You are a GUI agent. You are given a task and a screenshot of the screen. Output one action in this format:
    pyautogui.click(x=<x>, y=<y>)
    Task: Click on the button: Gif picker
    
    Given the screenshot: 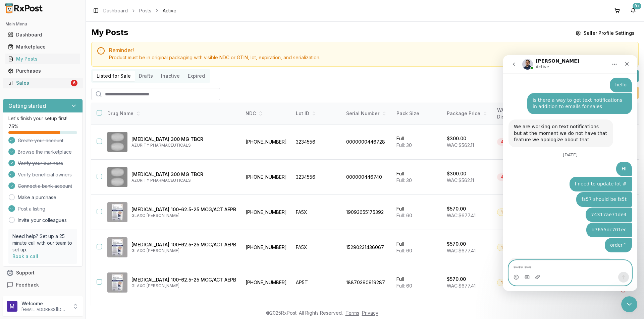 What is the action you would take?
    pyautogui.click(x=24, y=222)
    